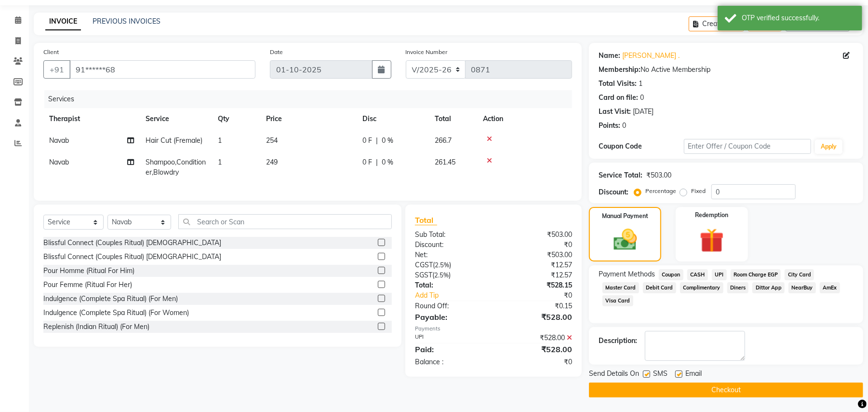  What do you see at coordinates (698, 191) in the screenshot?
I see `label: Fixed` at bounding box center [698, 191].